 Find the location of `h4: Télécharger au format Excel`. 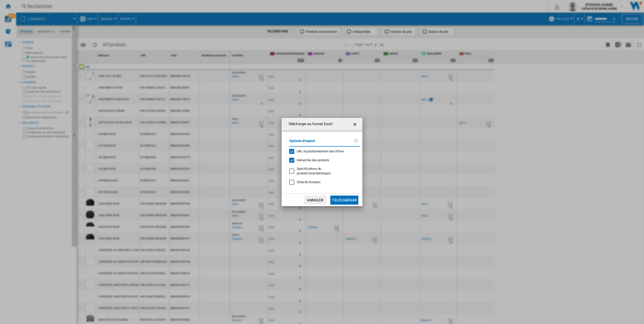

h4: Télécharger au format Excel is located at coordinates (309, 124).